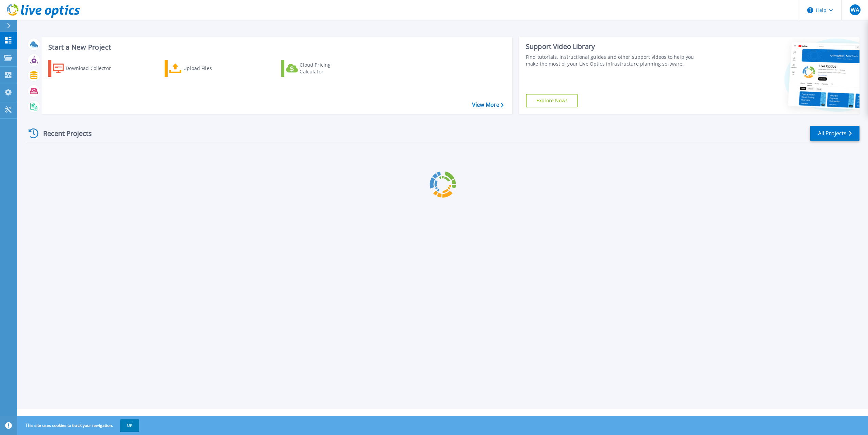 This screenshot has height=435, width=868. What do you see at coordinates (327, 68) in the screenshot?
I see `div: Cloud Pricing Calculator` at bounding box center [327, 68].